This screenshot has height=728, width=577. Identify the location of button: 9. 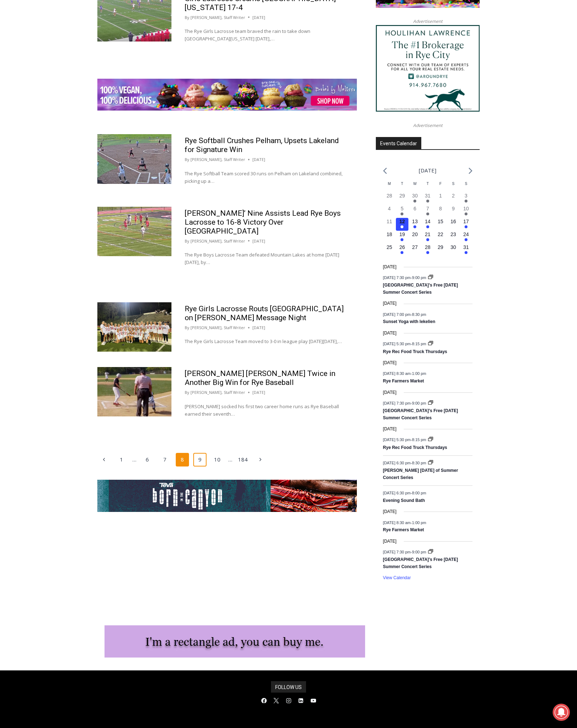
(453, 212).